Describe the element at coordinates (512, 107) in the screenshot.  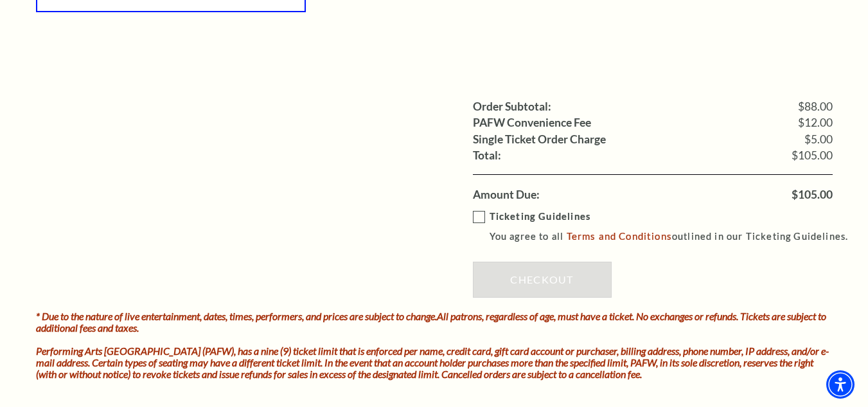
I see `label: Order Subtotal:` at that location.